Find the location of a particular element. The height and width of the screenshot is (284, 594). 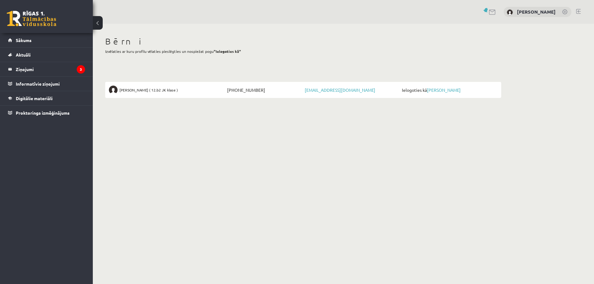

legend: Ziņojumi is located at coordinates (50, 69).